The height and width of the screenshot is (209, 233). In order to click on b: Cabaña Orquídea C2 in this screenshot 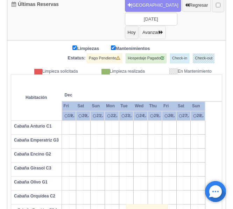, I will do `click(35, 196)`.